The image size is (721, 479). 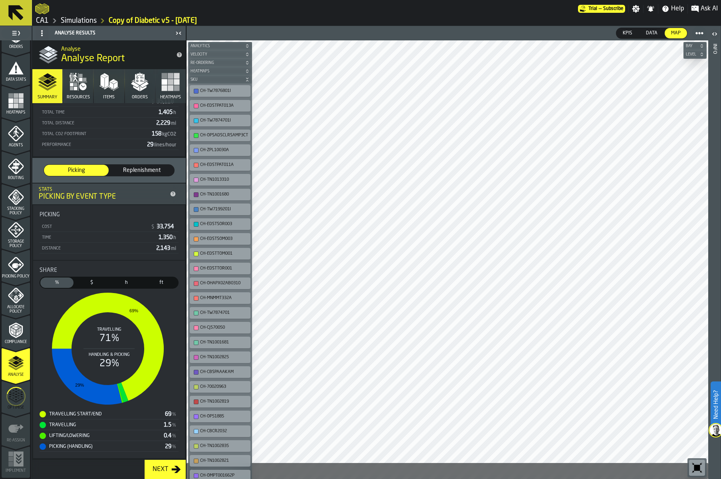 What do you see at coordinates (95, 134) in the screenshot?
I see `div: Total CO2 Footprint` at bounding box center [95, 134].